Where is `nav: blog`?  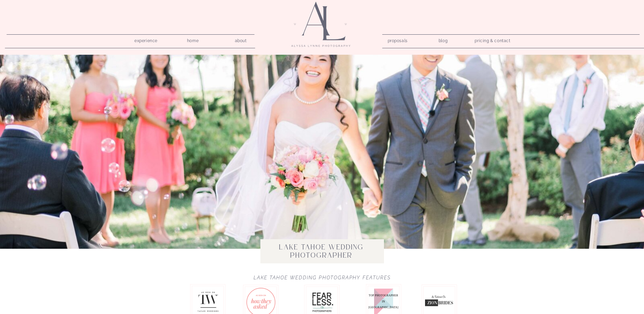 nav: blog is located at coordinates (443, 39).